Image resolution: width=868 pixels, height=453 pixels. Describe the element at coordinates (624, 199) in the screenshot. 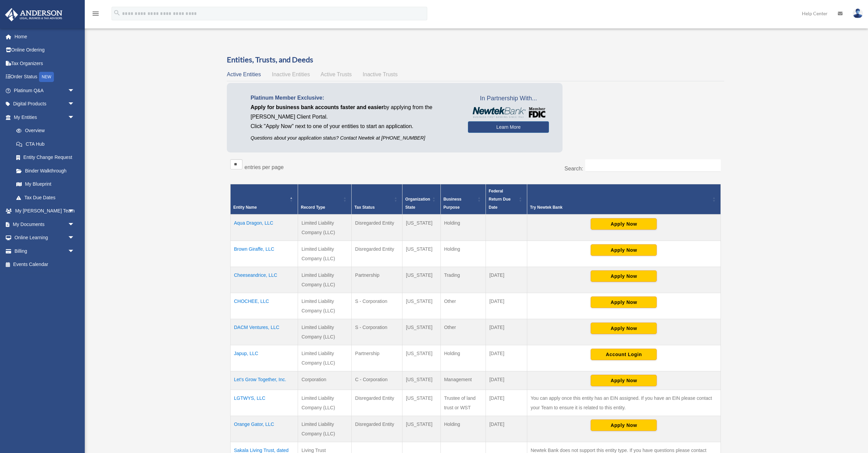

I see `th: Try Newtek Bank : Activate to sort` at that location.